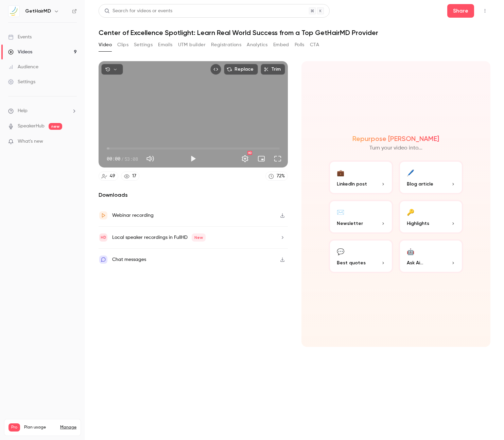  I want to click on button: Top Bar Actions, so click(485, 11).